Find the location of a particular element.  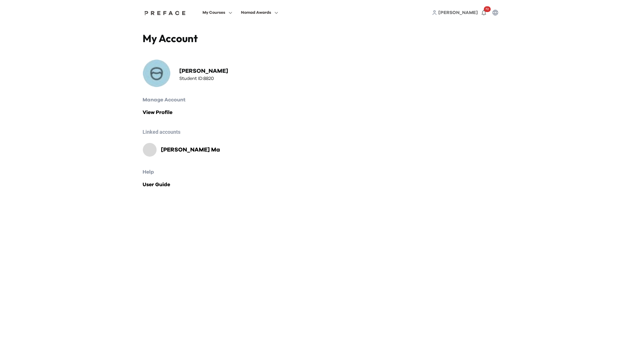

h6: Linked accounts is located at coordinates (322, 132).